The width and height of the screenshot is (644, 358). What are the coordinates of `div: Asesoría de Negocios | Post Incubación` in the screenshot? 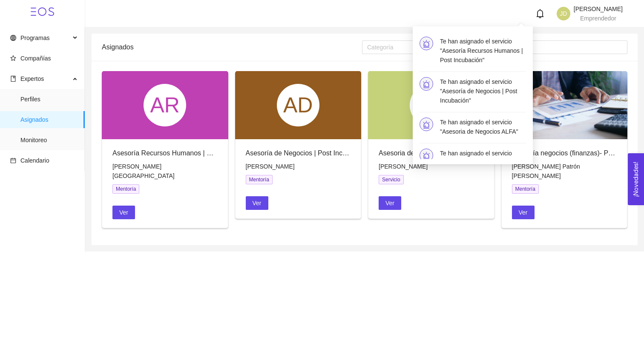 It's located at (298, 153).